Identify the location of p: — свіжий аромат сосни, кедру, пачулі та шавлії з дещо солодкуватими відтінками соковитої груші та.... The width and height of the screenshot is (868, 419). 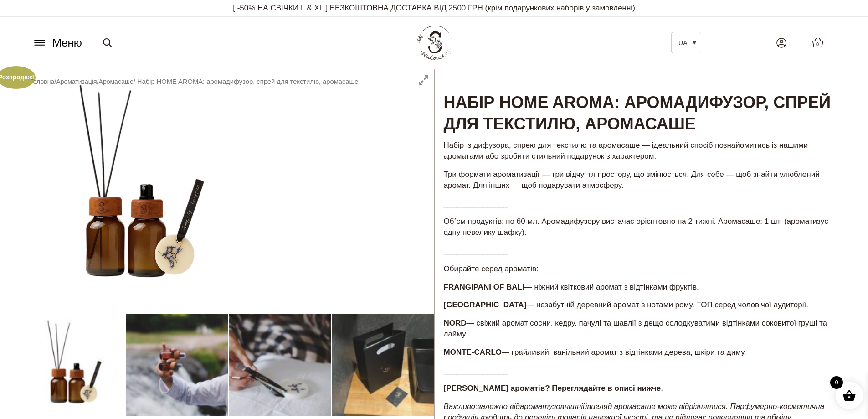
(640, 328).